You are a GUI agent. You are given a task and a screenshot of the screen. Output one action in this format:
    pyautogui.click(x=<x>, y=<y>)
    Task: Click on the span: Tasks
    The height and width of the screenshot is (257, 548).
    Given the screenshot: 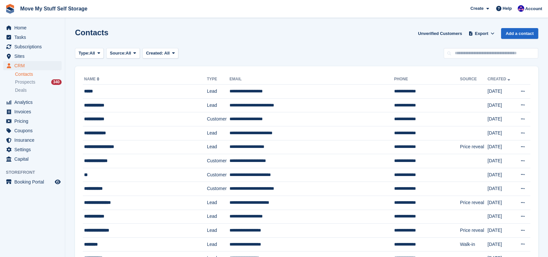 What is the action you would take?
    pyautogui.click(x=34, y=37)
    